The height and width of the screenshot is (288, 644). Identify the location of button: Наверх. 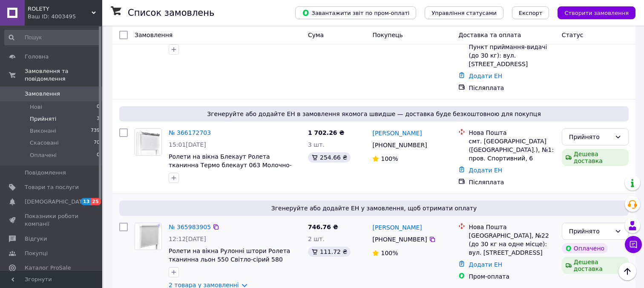
(628, 272).